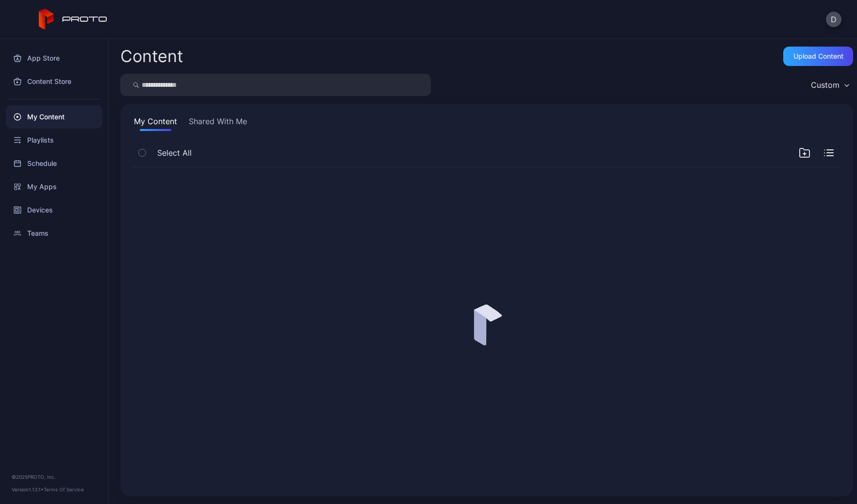 The image size is (857, 504). I want to click on a: Terms Of Service, so click(64, 490).